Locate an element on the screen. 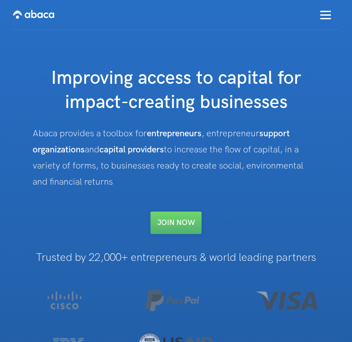 The width and height of the screenshot is (352, 342). strong: entrepreneurs is located at coordinates (174, 134).